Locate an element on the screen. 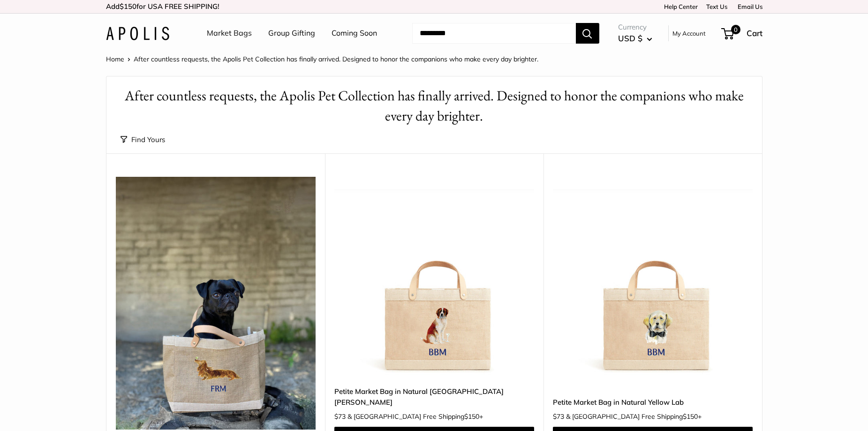  nav: Breadcrumb is located at coordinates (322, 59).